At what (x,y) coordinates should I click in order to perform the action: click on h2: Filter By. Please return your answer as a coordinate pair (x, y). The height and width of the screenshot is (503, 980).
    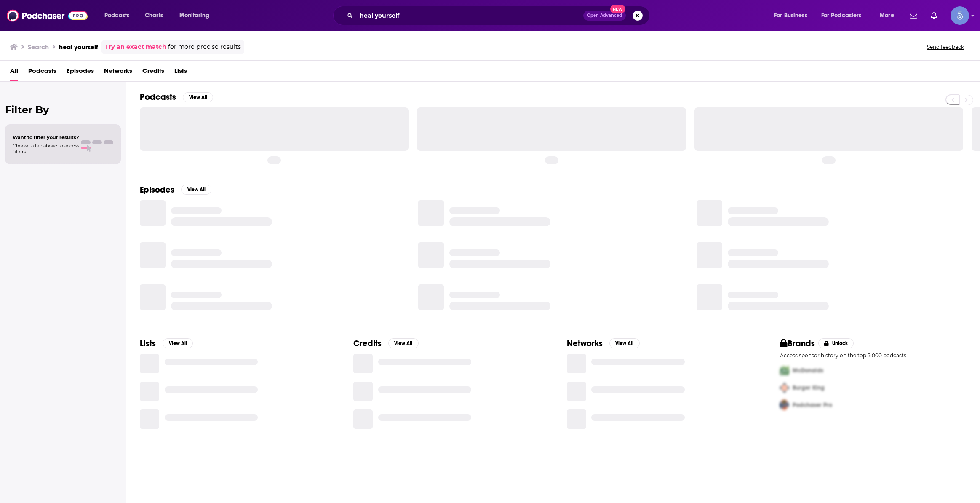
    Looking at the image, I should click on (63, 110).